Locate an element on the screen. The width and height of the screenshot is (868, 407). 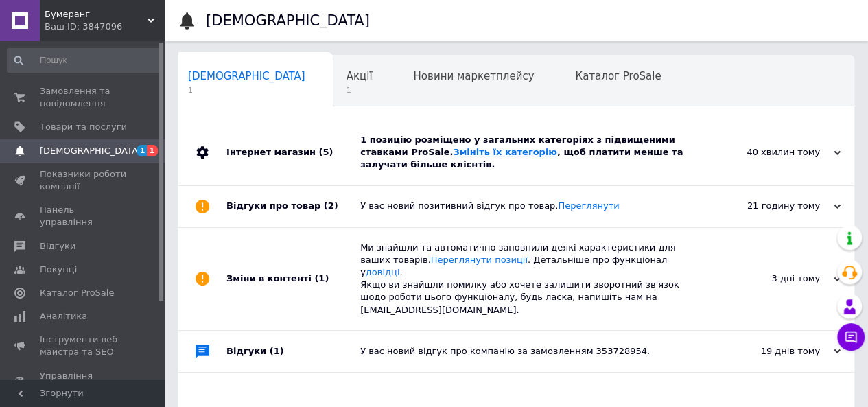
div: 21 годину тому is located at coordinates (772, 206).